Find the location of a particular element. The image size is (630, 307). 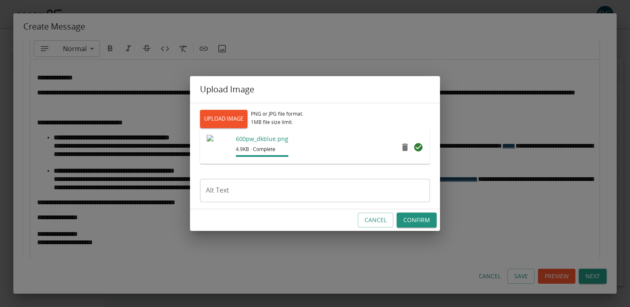

label: UPLOAD IMAGE is located at coordinates (224, 119).